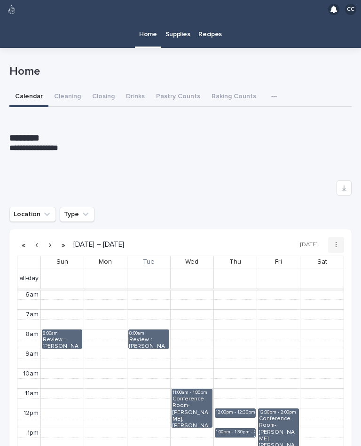  Describe the element at coordinates (32, 354) in the screenshot. I see `div: 9am` at that location.